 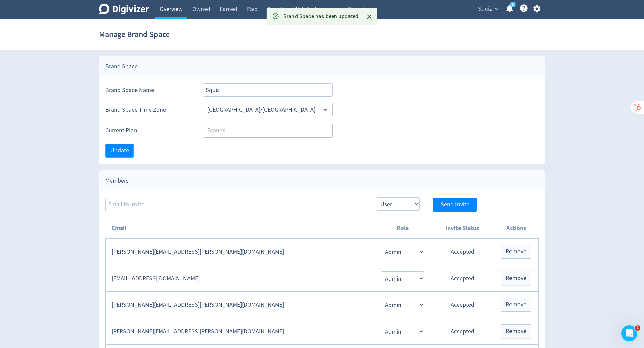 What do you see at coordinates (455, 205) in the screenshot?
I see `button: Send Invite` at bounding box center [455, 205].